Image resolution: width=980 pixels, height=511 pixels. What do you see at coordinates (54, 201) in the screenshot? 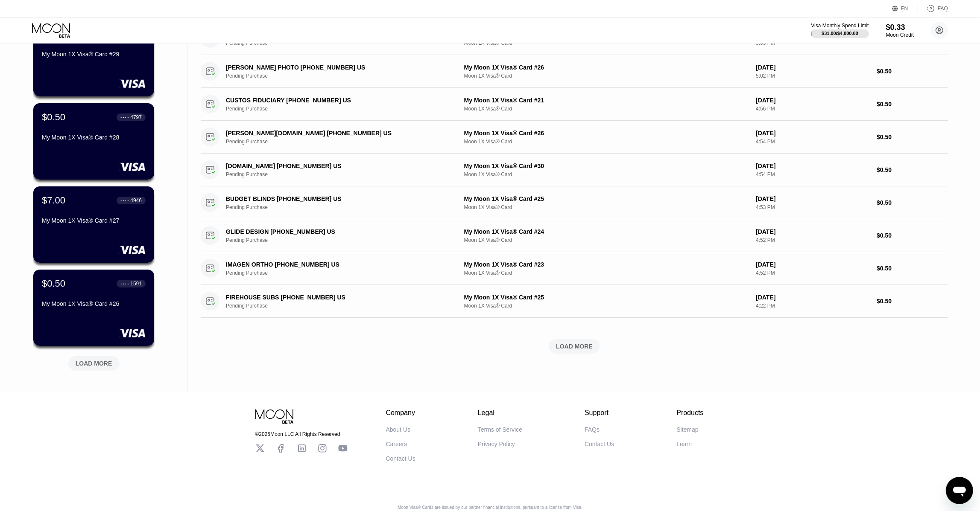
I see `div: $7.00` at bounding box center [54, 201].